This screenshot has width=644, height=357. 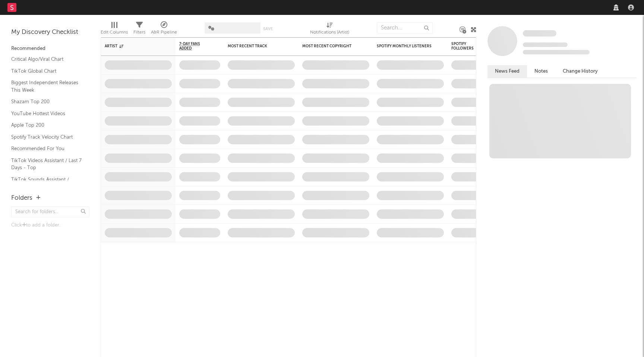 What do you see at coordinates (50, 32) in the screenshot?
I see `div: My Discovery Checklist` at bounding box center [50, 32].